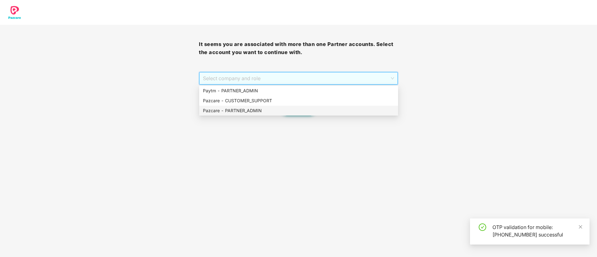 The height and width of the screenshot is (257, 597). What do you see at coordinates (580, 227) in the screenshot?
I see `span: close` at bounding box center [580, 227].